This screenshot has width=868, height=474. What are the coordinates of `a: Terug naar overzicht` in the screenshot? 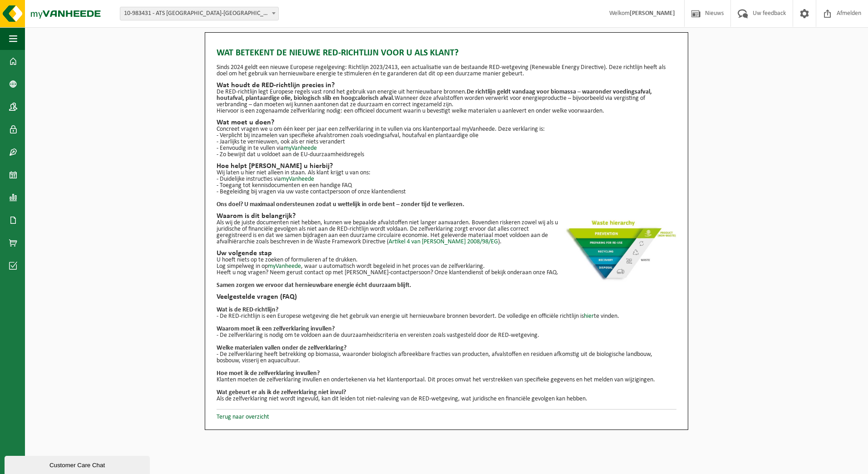 It's located at (243, 417).